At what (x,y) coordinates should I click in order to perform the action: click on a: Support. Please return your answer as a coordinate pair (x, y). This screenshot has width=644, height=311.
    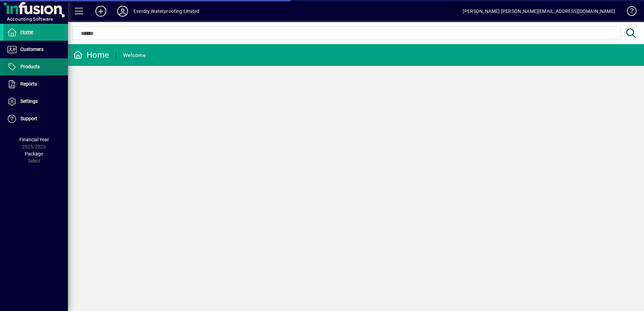
    Looking at the image, I should click on (36, 119).